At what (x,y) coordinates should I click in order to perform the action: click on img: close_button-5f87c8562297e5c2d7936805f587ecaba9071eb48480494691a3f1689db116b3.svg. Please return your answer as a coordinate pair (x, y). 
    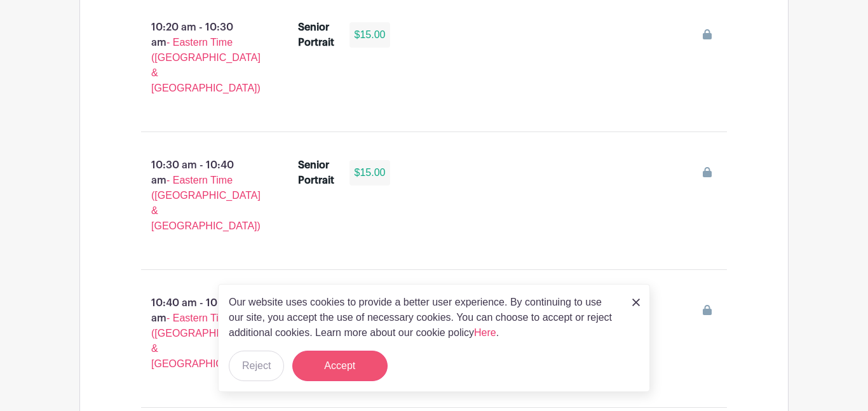
    Looking at the image, I should click on (636, 302).